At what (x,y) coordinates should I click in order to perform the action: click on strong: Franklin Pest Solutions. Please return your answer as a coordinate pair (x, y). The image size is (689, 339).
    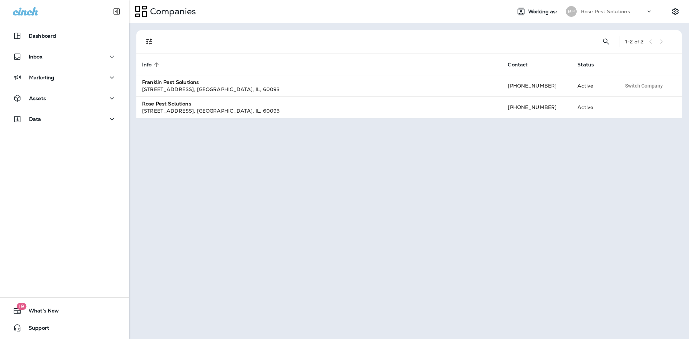
    Looking at the image, I should click on (171, 82).